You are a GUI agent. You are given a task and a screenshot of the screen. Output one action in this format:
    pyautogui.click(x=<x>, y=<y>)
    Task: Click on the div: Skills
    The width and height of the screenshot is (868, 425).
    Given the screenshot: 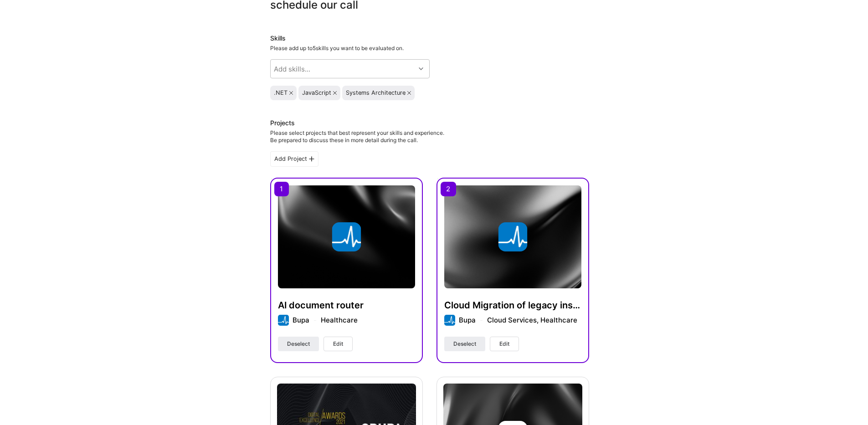 What is the action you would take?
    pyautogui.click(x=430, y=38)
    